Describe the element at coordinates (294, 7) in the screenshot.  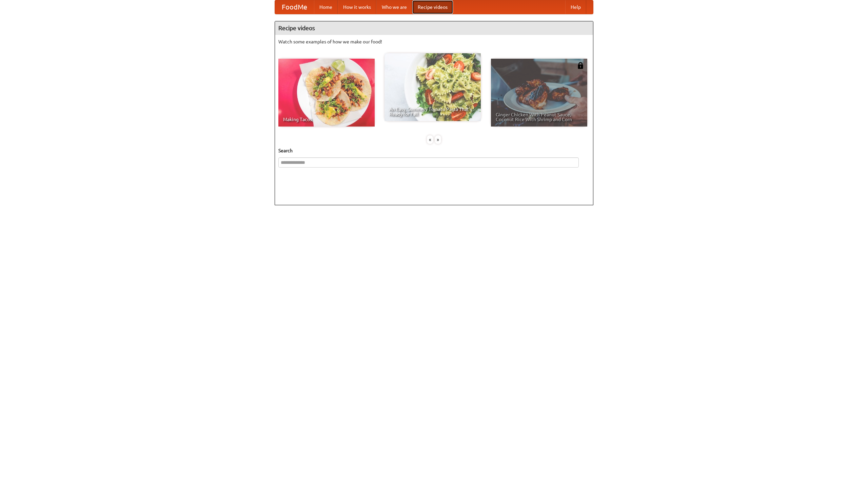
I see `a: FoodMe` at that location.